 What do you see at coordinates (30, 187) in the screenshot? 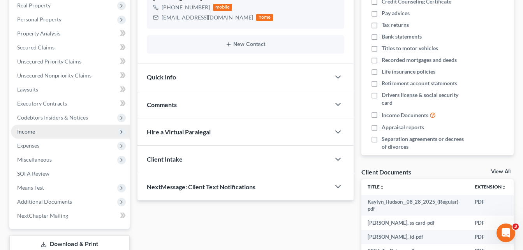
I see `span: Means Test` at bounding box center [30, 187].